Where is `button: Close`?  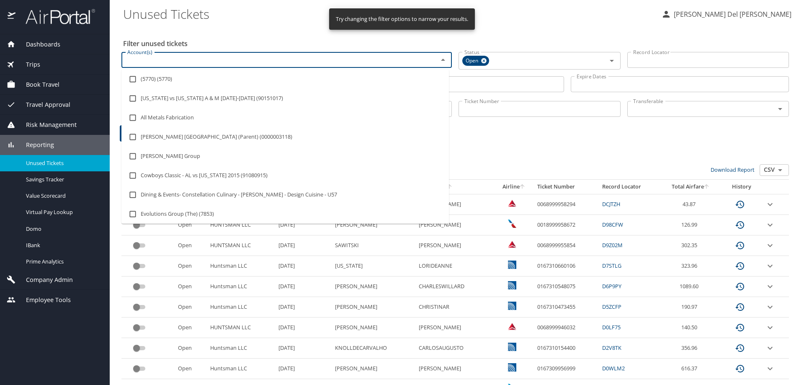 button: Close is located at coordinates (443, 60).